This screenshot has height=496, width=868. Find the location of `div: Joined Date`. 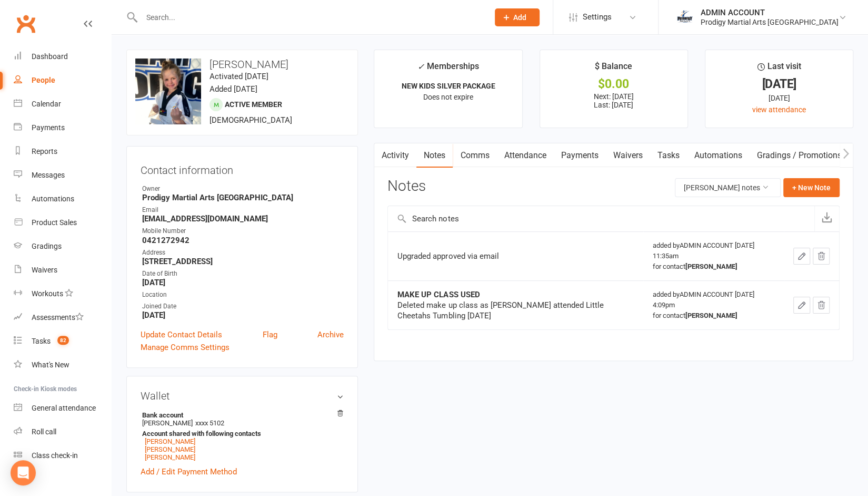

div: Joined Date is located at coordinates (243, 306).